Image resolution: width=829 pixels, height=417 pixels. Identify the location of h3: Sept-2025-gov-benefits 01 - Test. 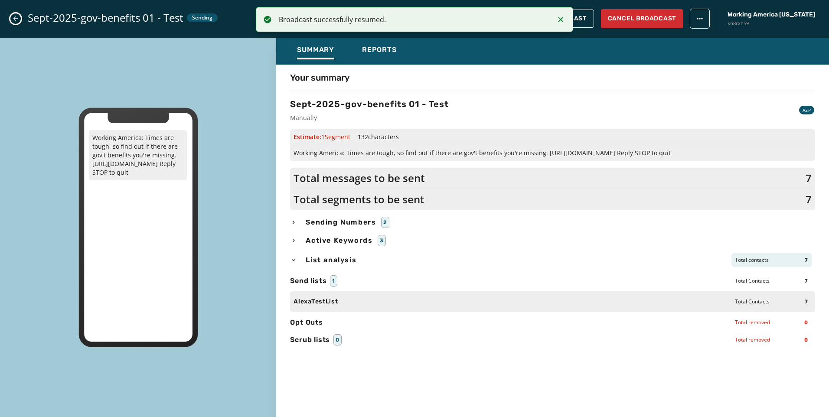
(369, 104).